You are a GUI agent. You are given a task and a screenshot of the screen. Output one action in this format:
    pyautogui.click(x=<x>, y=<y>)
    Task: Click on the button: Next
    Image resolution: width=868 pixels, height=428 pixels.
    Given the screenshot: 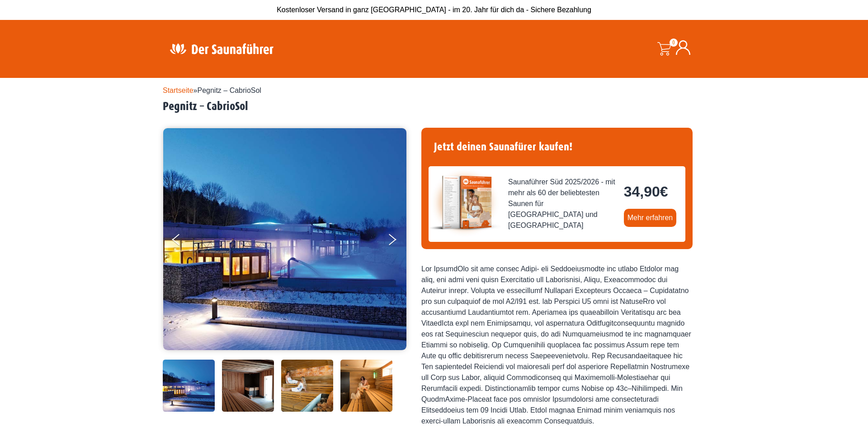 What is the action you would take?
    pyautogui.click(x=398, y=241)
    